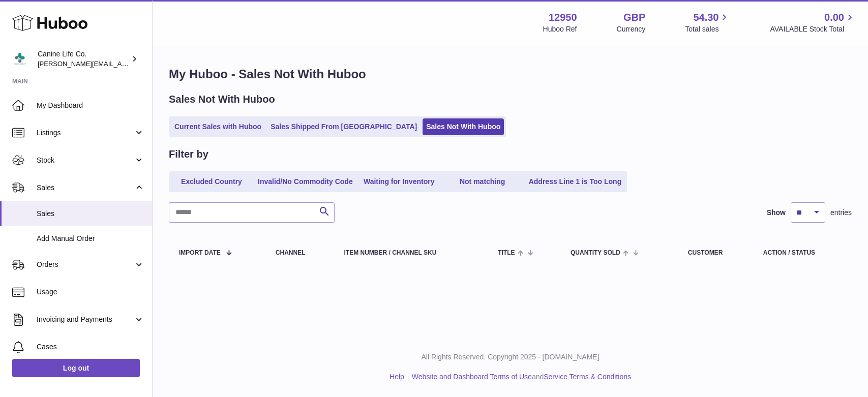 This screenshot has width=868, height=397. What do you see at coordinates (587, 377) in the screenshot?
I see `a: Service Terms & Conditions` at bounding box center [587, 377].